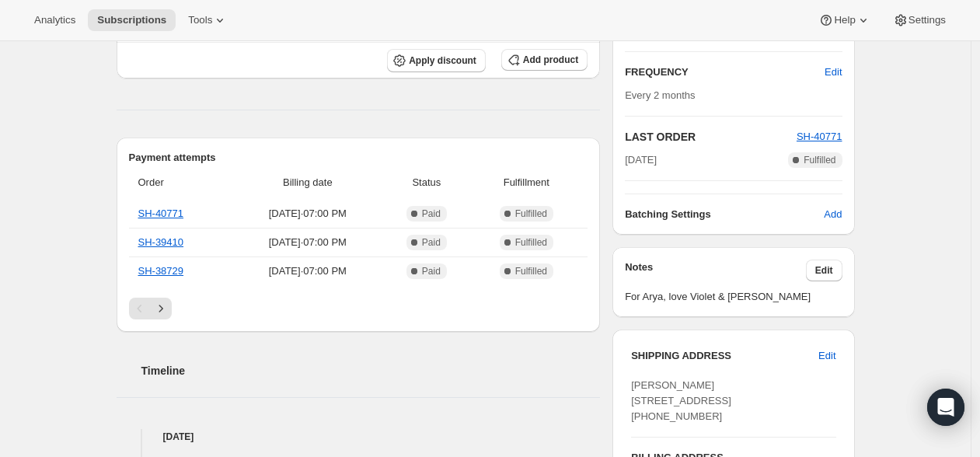 This screenshot has width=980, height=457. I want to click on h2: FREQUENCY, so click(724, 72).